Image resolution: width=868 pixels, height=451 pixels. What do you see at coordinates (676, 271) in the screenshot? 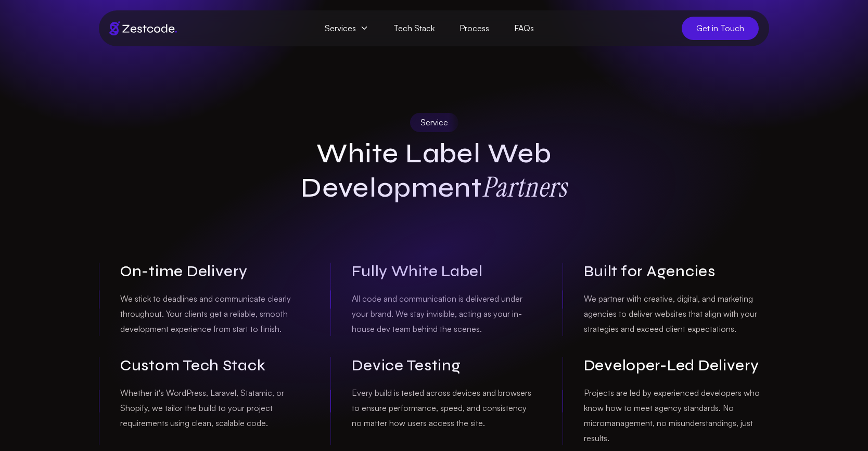
I see `h3: Built for Agencies` at bounding box center [676, 271].